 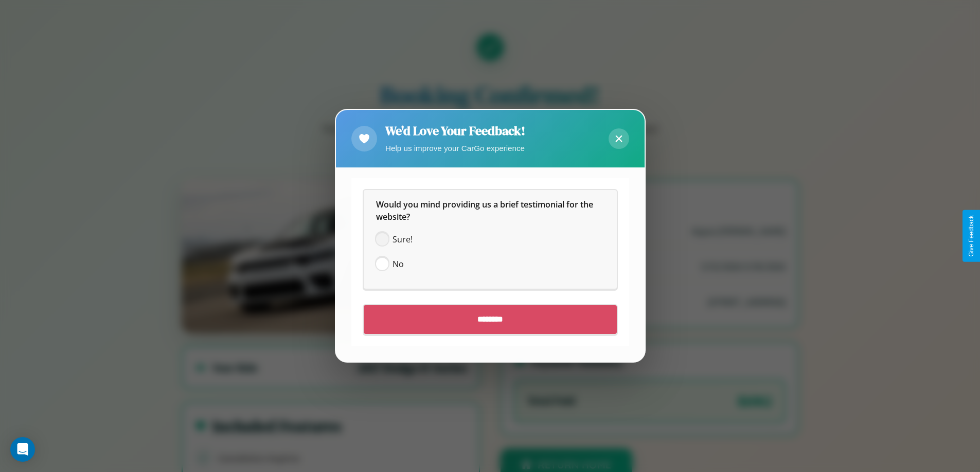 What do you see at coordinates (485, 211) in the screenshot?
I see `span: Would you mind providing us a brief testimonial for the website?` at bounding box center [485, 211].